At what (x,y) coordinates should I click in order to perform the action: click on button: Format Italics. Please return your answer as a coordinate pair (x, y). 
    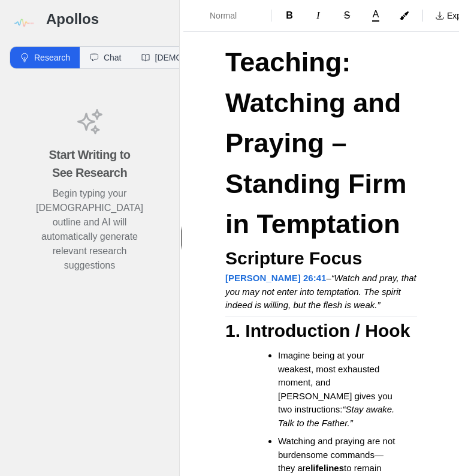
    Looking at the image, I should click on (318, 16).